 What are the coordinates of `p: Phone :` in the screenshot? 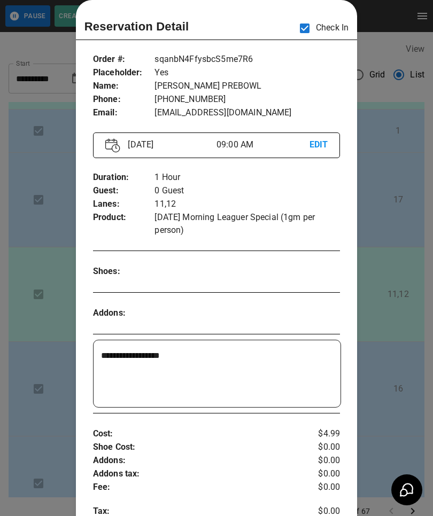 It's located at (124, 99).